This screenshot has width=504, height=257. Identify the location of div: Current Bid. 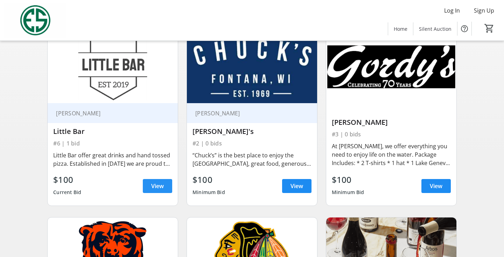
(67, 192).